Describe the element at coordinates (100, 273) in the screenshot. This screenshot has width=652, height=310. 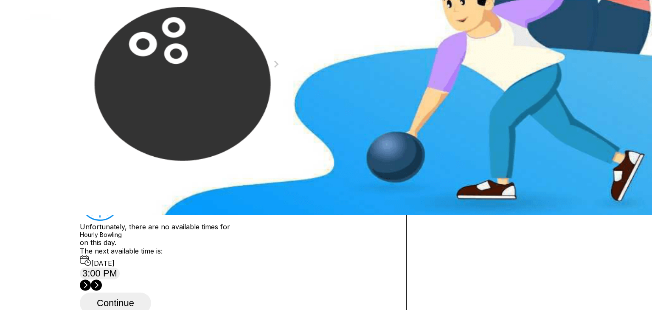
I see `button: 3:00 PM` at that location.